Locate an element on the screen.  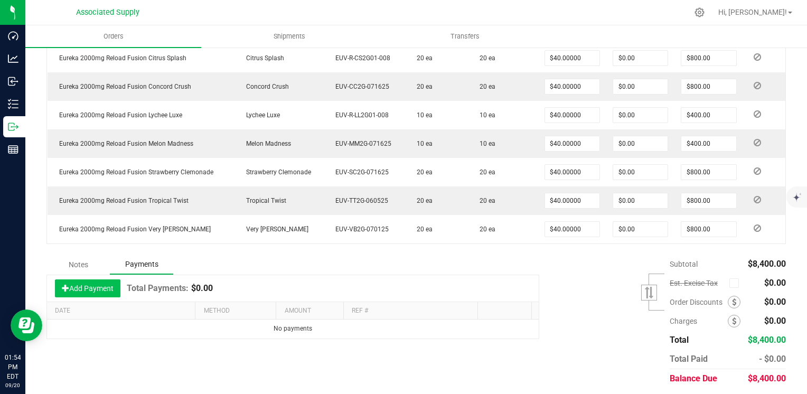
span: Tropical Twist is located at coordinates (264, 201).